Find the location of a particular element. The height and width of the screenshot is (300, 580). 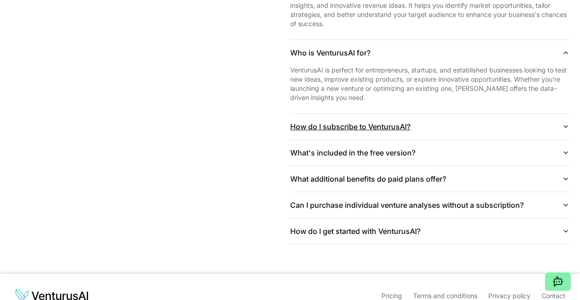

button: Can I purchase individual venture analyses without a subscription? is located at coordinates (430, 205).